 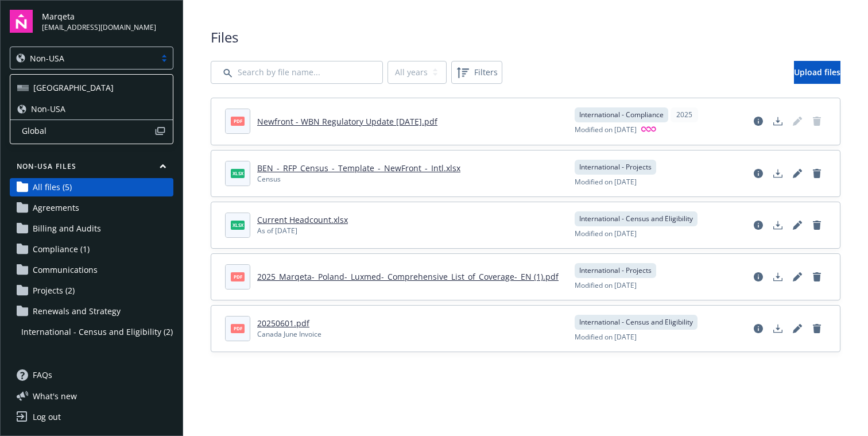 What do you see at coordinates (53, 291) in the screenshot?
I see `span: Projects (2)` at bounding box center [53, 291].